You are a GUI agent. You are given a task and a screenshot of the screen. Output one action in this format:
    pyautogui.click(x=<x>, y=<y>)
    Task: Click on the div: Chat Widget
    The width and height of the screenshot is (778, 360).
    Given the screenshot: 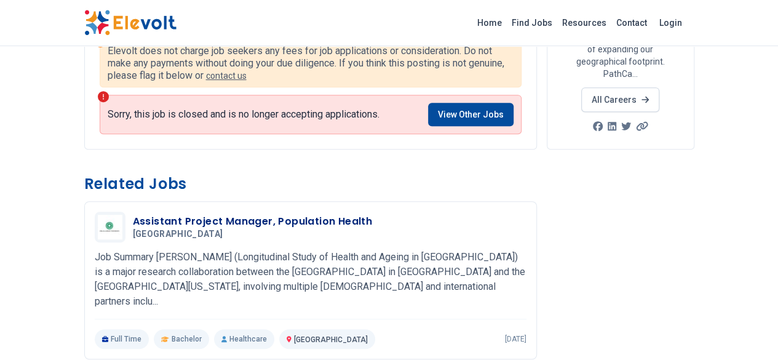 What is the action you would take?
    pyautogui.click(x=747, y=330)
    